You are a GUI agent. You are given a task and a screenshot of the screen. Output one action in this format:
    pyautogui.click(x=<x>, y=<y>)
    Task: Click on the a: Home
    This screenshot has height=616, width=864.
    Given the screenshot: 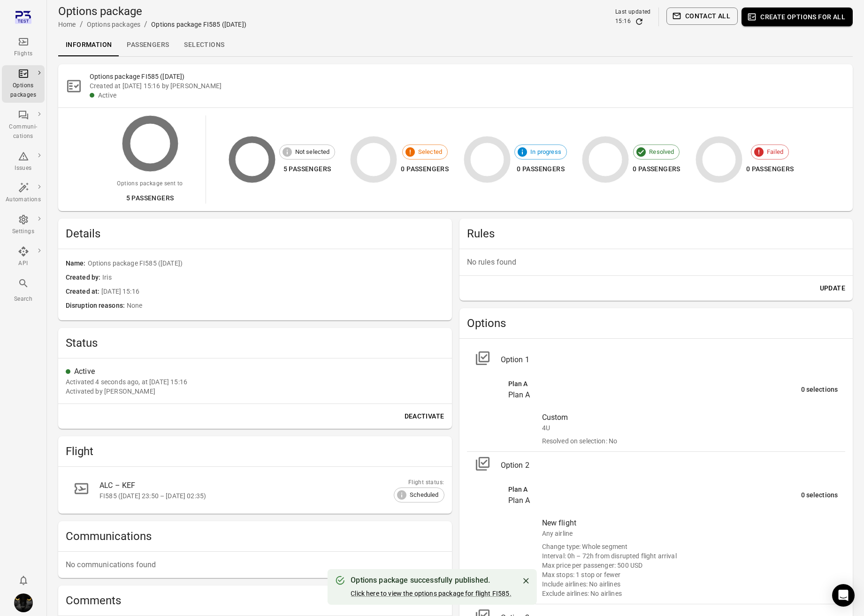 What is the action you would take?
    pyautogui.click(x=67, y=24)
    